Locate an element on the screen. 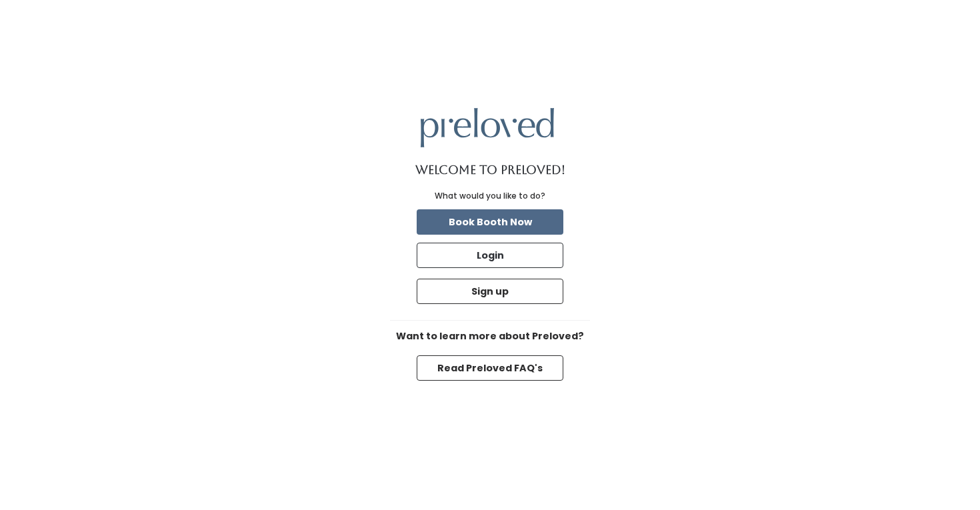 This screenshot has height=510, width=980. div: What would you like to do? is located at coordinates (490, 196).